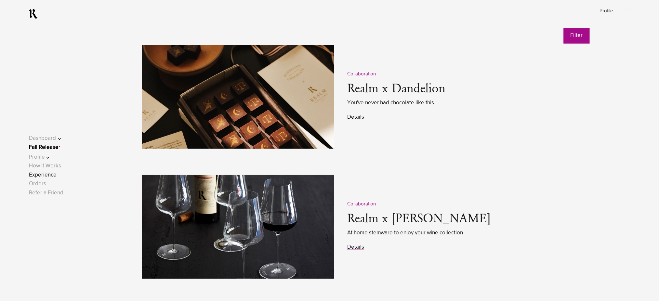  Describe the element at coordinates (577, 35) in the screenshot. I see `button: Filter` at that location.